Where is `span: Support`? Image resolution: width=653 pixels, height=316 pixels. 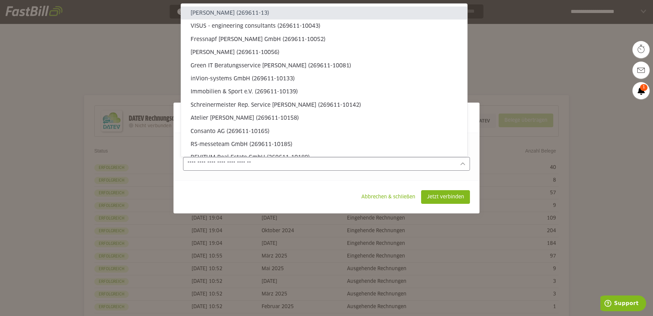
span: Support is located at coordinates (26, 8).